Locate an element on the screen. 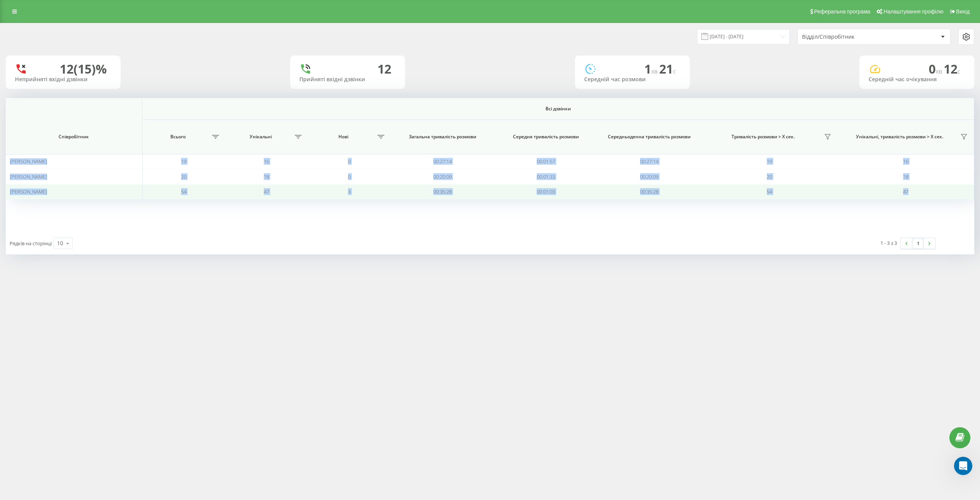  span: Тривалість розмови > Х сек. is located at coordinates (763, 137).